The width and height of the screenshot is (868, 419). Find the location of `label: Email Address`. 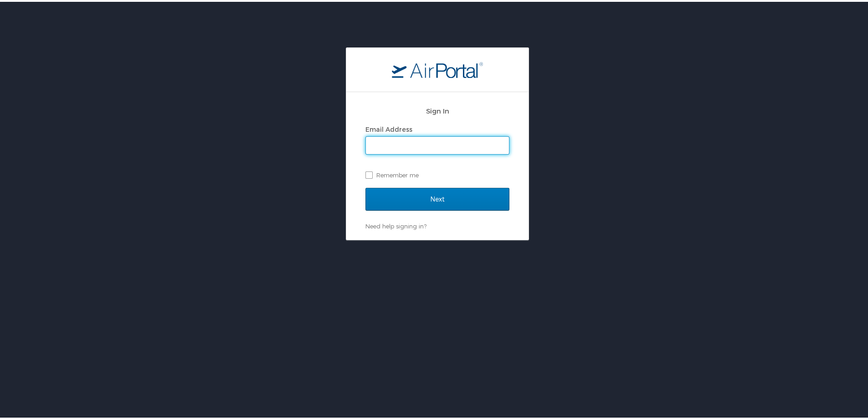

label: Email Address is located at coordinates (388, 127).